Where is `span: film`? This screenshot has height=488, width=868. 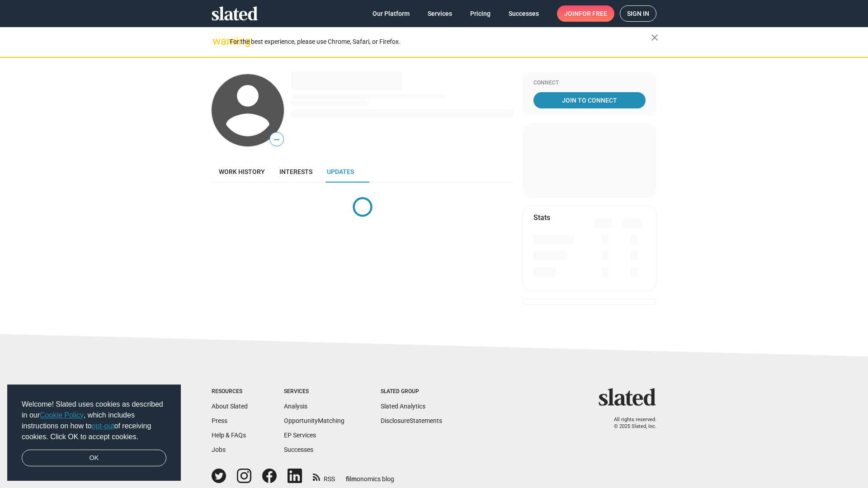 span: film is located at coordinates (352, 479).